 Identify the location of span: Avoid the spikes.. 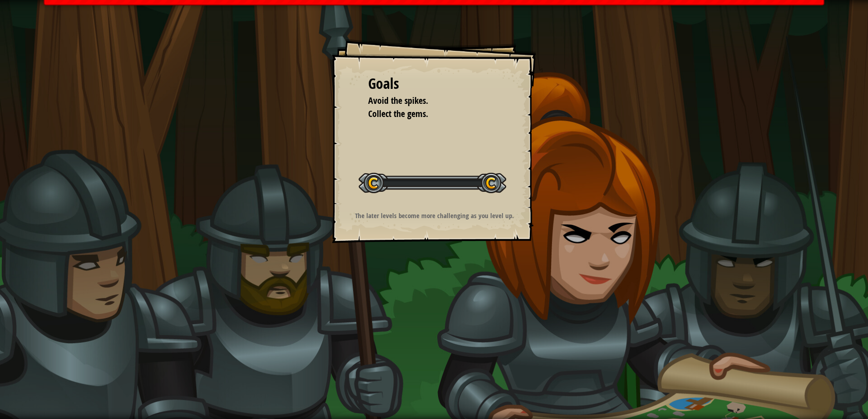
(398, 100).